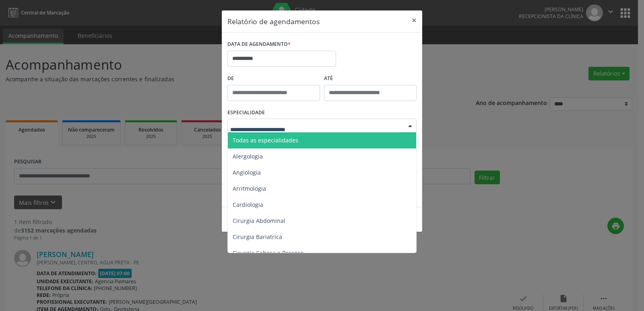  I want to click on label: ESPECIALIDADE, so click(246, 113).